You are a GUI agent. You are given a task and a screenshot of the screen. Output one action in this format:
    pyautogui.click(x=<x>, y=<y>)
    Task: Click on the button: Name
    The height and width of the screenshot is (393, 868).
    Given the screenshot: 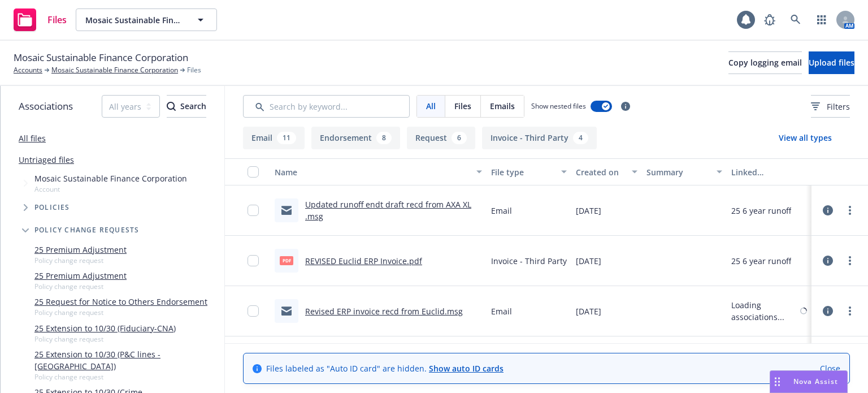 What is the action you would take?
    pyautogui.click(x=378, y=172)
    